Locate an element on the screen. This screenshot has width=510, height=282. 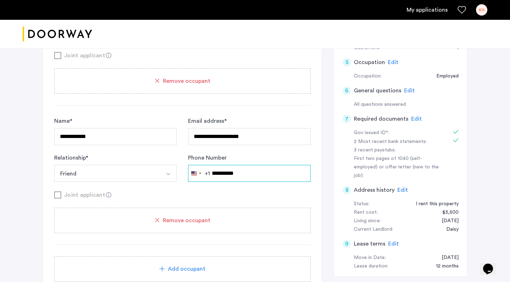
label: Phone Number is located at coordinates (207, 158).